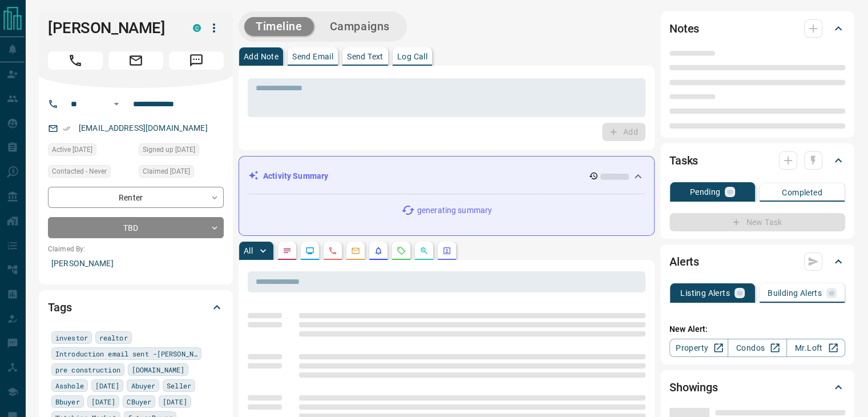  What do you see at coordinates (756, 348) in the screenshot?
I see `a: Condos` at bounding box center [756, 348].